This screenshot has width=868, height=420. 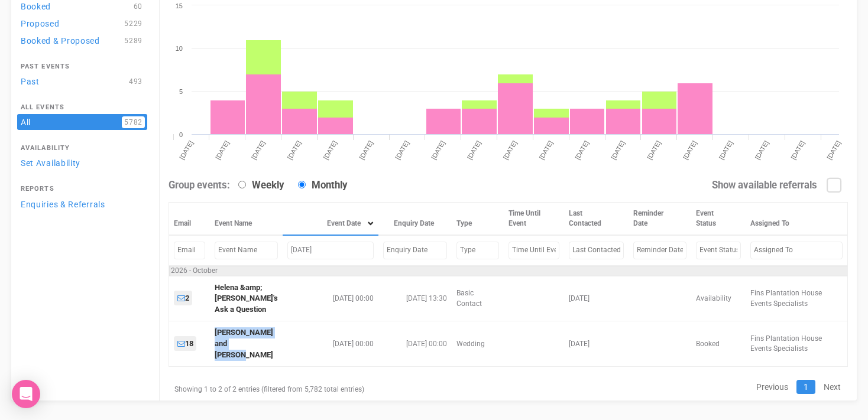 What do you see at coordinates (189, 250) in the screenshot?
I see `input: Filter by Email` at bounding box center [189, 250].